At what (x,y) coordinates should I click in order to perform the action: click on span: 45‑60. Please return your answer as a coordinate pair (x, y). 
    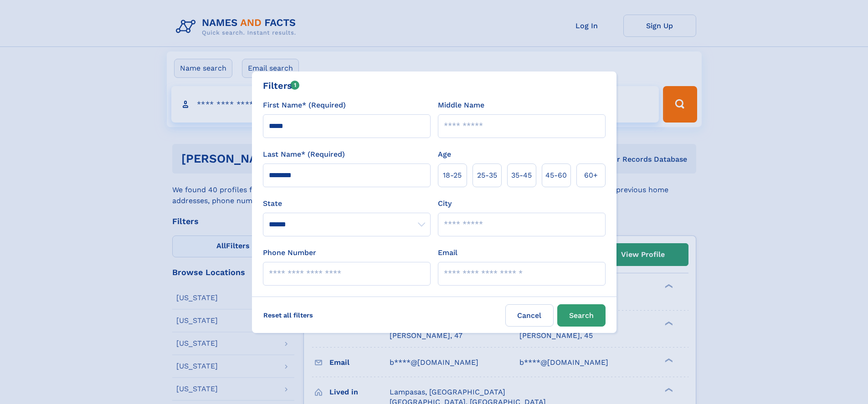
    Looking at the image, I should click on (555, 176).